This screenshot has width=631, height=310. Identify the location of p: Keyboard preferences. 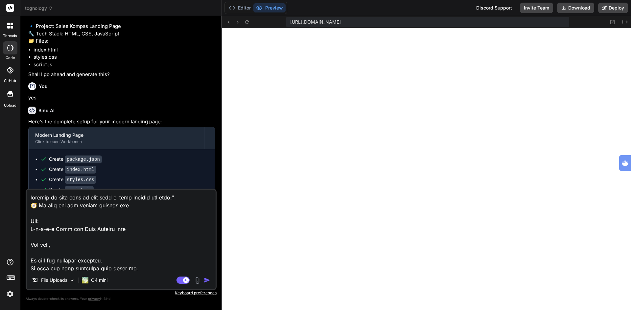
(121, 293).